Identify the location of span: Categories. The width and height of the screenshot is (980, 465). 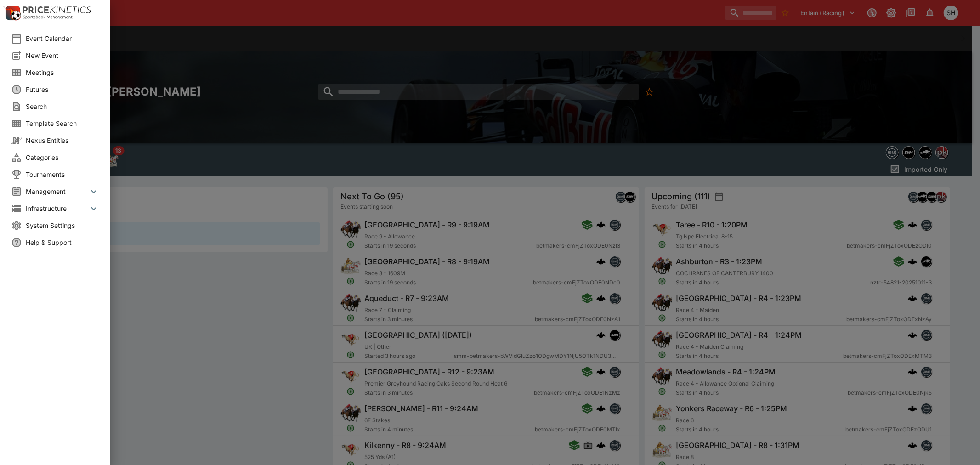
(62, 157).